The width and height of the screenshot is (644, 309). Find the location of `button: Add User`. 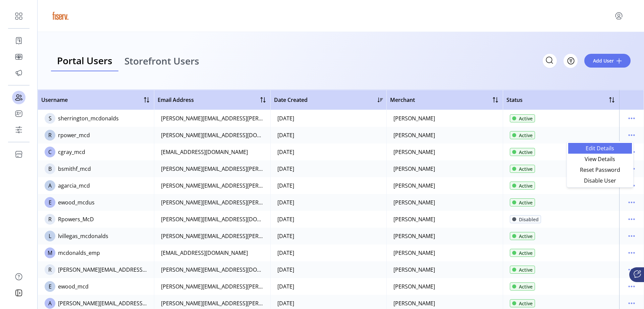

button: Add User is located at coordinates (608, 60).